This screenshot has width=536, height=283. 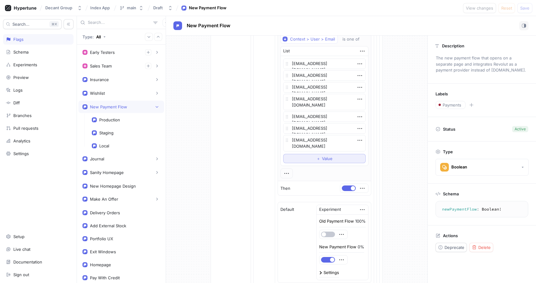 I want to click on div: Preview, so click(x=21, y=78).